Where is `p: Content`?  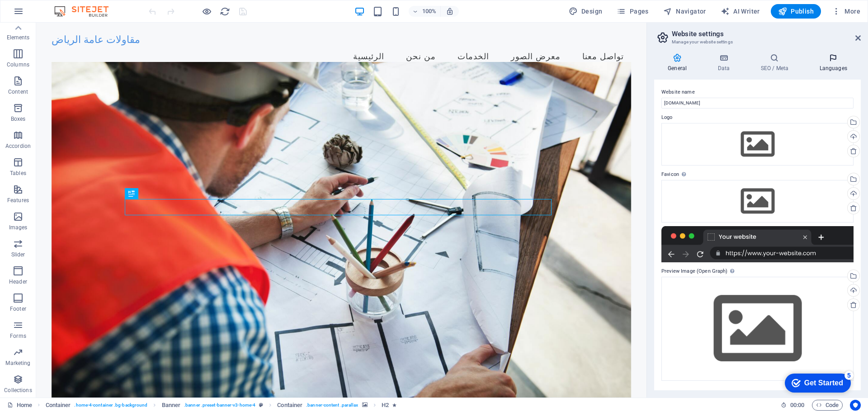 p: Content is located at coordinates (18, 92).